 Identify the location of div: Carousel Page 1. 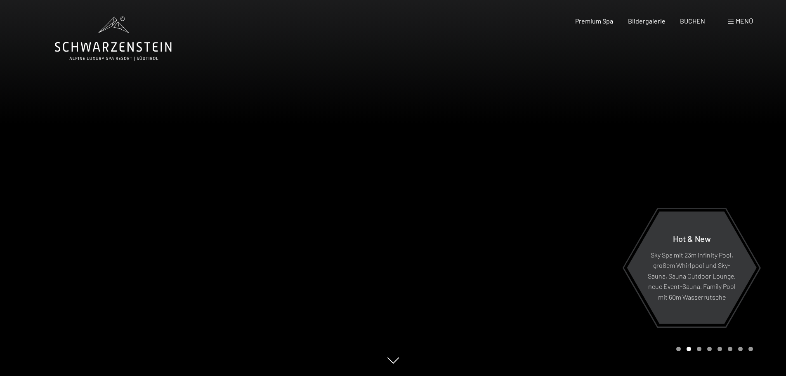
(679, 349).